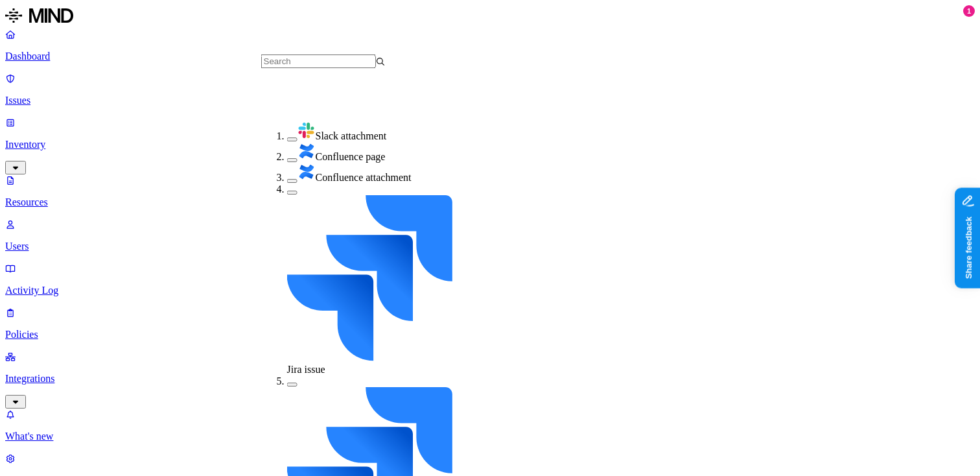 The height and width of the screenshot is (476, 980). Describe the element at coordinates (490, 144) in the screenshot. I see `a: Inventory` at that location.